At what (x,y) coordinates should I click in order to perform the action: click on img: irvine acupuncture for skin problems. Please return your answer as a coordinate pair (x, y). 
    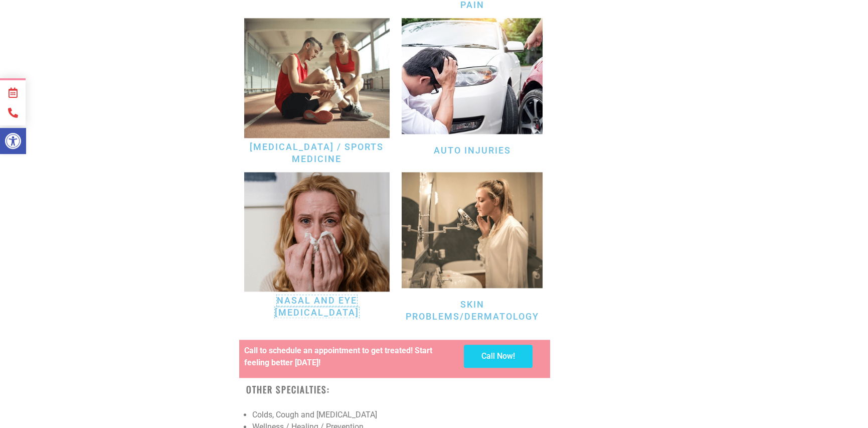
    Looking at the image, I should click on (472, 230).